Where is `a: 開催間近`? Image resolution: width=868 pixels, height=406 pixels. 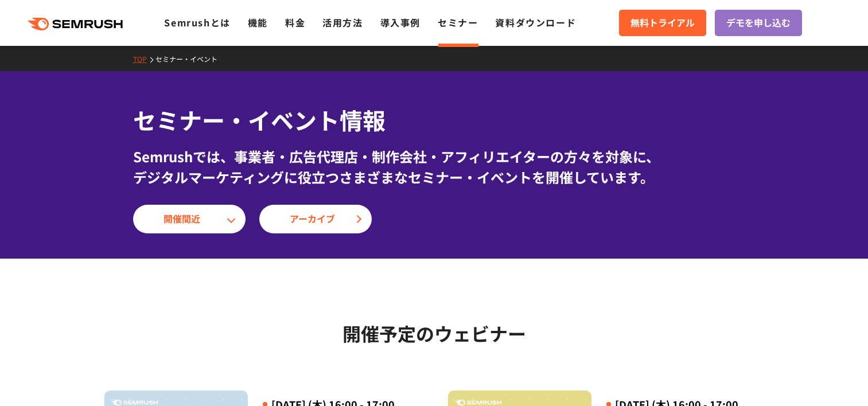 a: 開催間近 is located at coordinates (190, 219).